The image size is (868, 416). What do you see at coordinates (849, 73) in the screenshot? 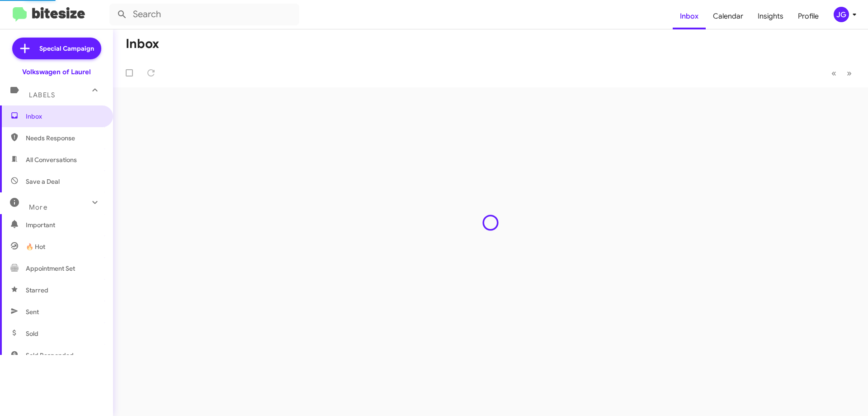
I see `button: Next` at bounding box center [849, 73].